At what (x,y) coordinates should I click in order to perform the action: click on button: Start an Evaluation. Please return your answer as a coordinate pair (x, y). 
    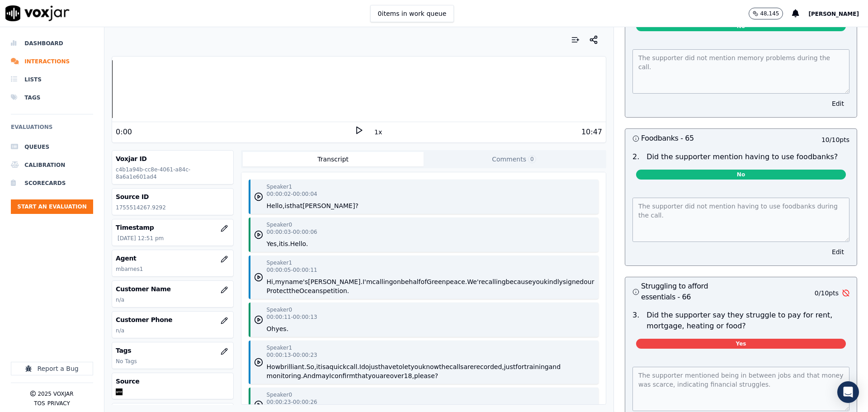
    Looking at the image, I should click on (52, 207).